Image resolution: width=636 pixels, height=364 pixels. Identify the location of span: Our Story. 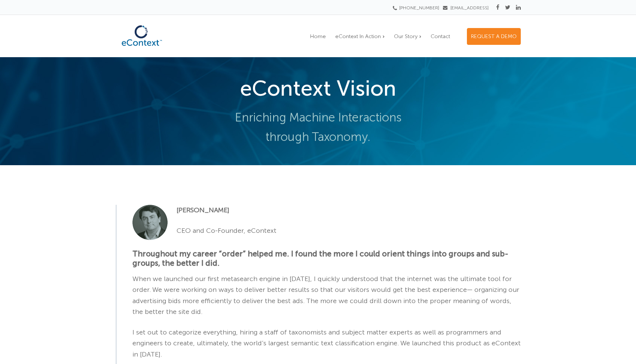
(406, 36).